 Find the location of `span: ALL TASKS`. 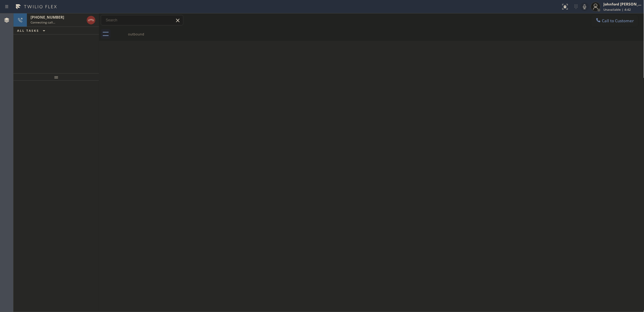

span: ALL TASKS is located at coordinates (28, 30).